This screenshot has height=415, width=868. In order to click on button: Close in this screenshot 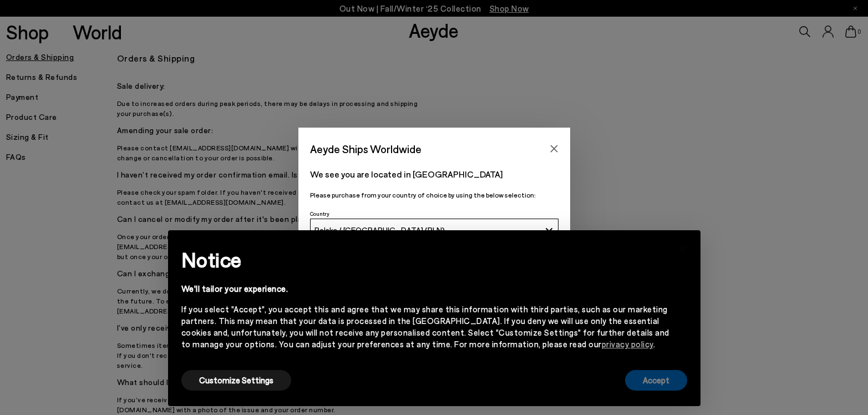, I will do `click(555, 149)`.